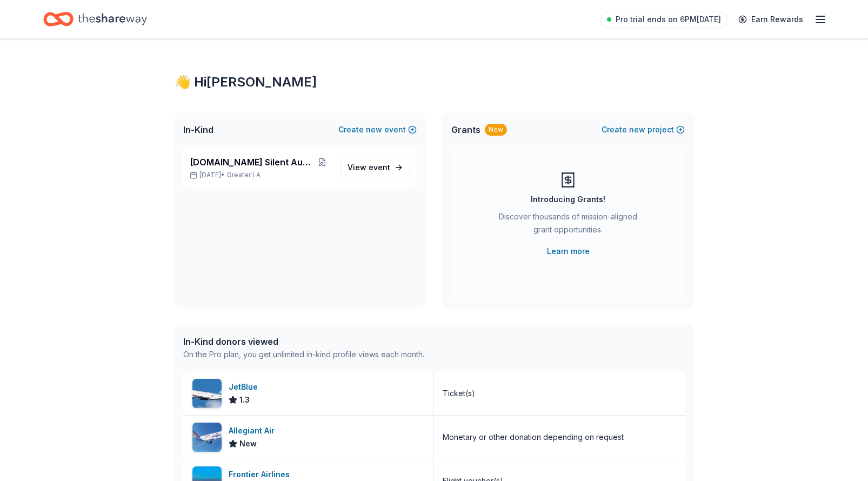 This screenshot has height=481, width=868. What do you see at coordinates (459, 394) in the screenshot?
I see `div: Ticket(s)` at bounding box center [459, 394].